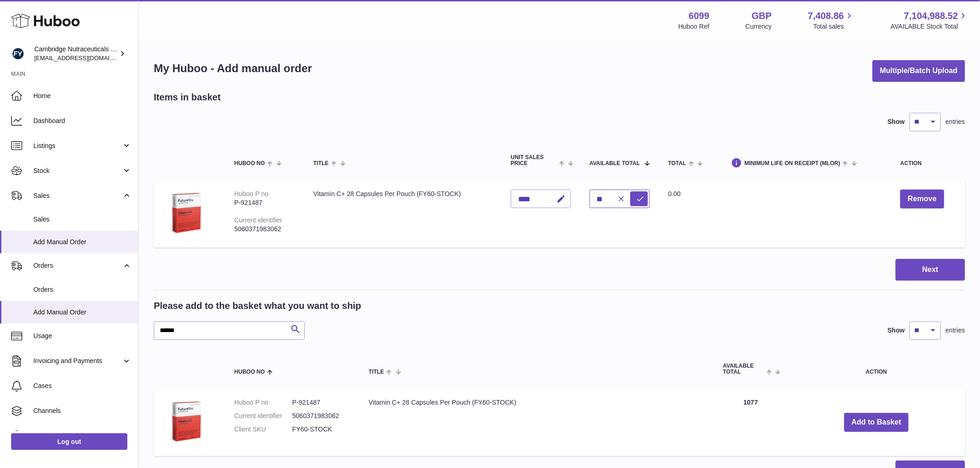  What do you see at coordinates (264, 203) in the screenshot?
I see `div: P-921487` at bounding box center [264, 203].